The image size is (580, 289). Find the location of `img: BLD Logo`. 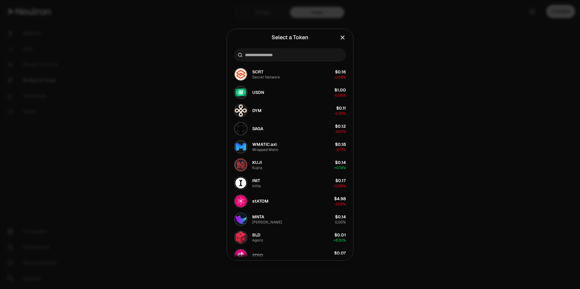

img: BLD Logo is located at coordinates (241, 237).